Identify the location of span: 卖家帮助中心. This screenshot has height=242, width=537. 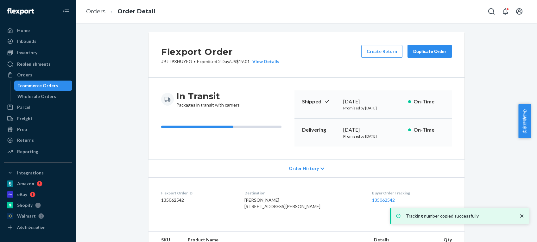
(524, 121).